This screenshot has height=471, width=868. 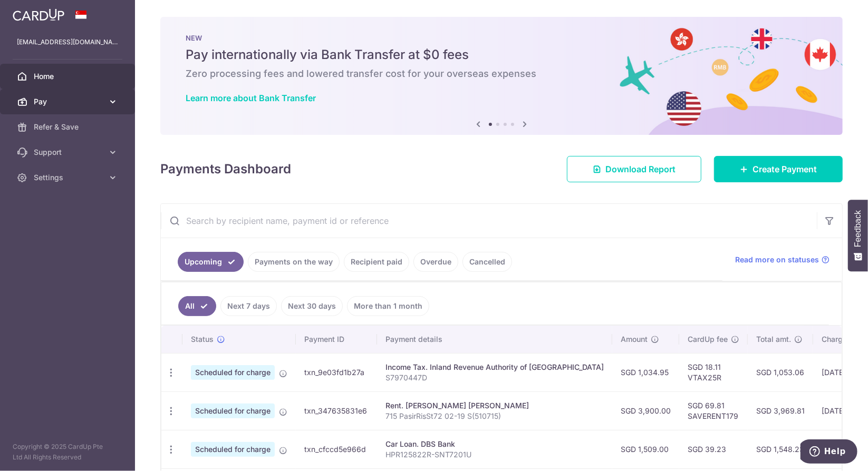 What do you see at coordinates (782, 260) in the screenshot?
I see `a: Read more on statuses` at bounding box center [782, 260].